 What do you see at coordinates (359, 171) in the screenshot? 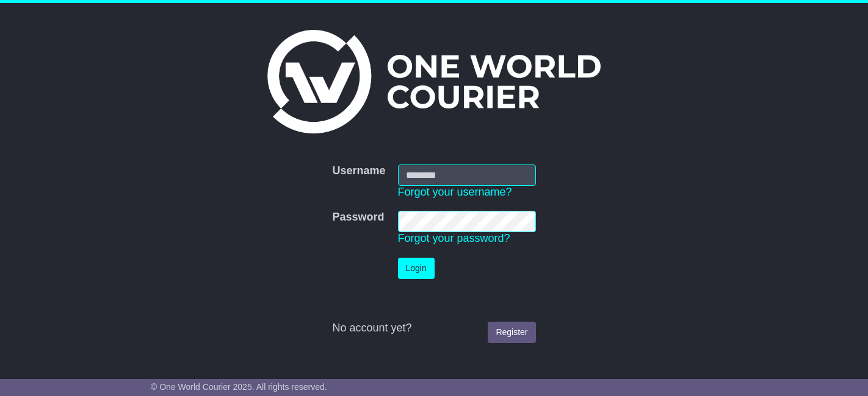
I see `label: Username` at bounding box center [359, 171].